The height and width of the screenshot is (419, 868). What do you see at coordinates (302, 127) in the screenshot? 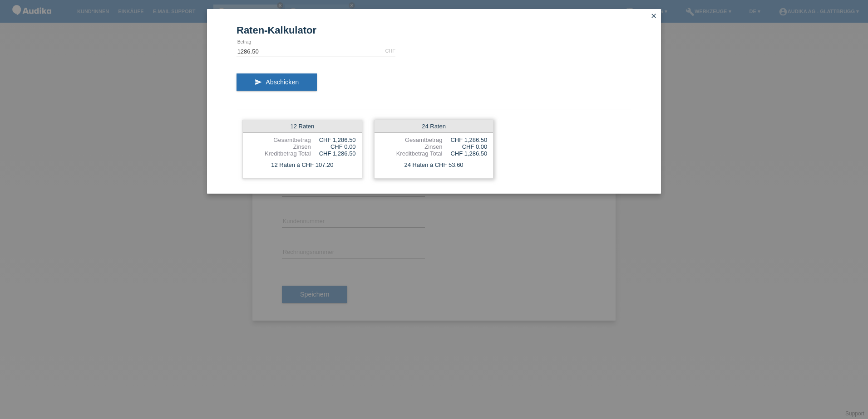
I see `div: 12 Raten` at bounding box center [302, 127].